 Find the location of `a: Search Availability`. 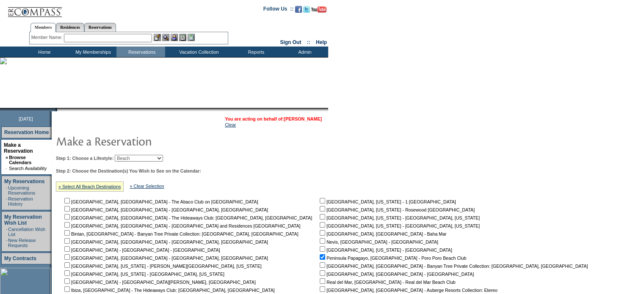

a: Search Availability is located at coordinates (28, 168).